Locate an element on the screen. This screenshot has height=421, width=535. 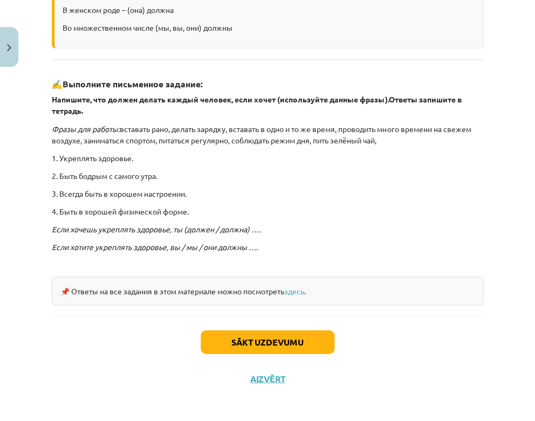
div: 📌 Ответы на все задания в этом материале можно посмотреть . is located at coordinates (268, 291).